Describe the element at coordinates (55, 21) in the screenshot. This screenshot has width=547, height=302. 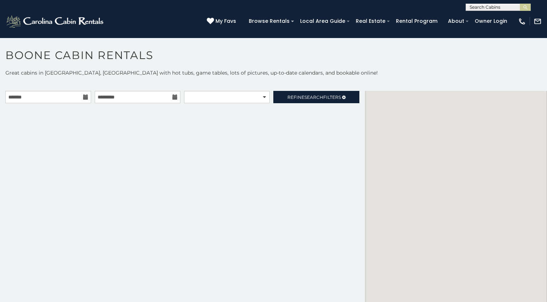
I see `img: White-1-2.png` at that location.